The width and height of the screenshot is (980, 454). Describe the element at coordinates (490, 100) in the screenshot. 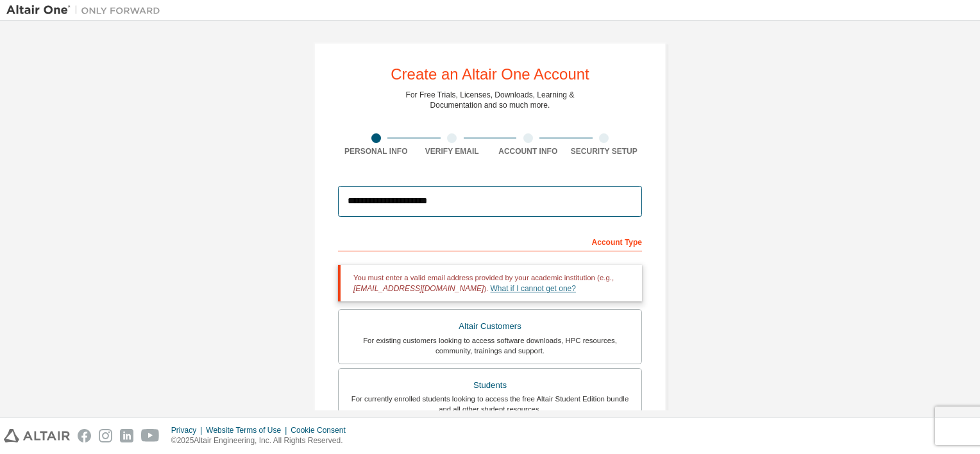

I see `div: For Free Trials, Licenses, Downloads, Learning & Documentation and so much more.` at that location.